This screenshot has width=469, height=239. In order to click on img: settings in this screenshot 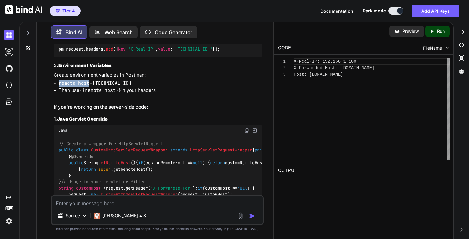, I will do `click(9, 221)`.